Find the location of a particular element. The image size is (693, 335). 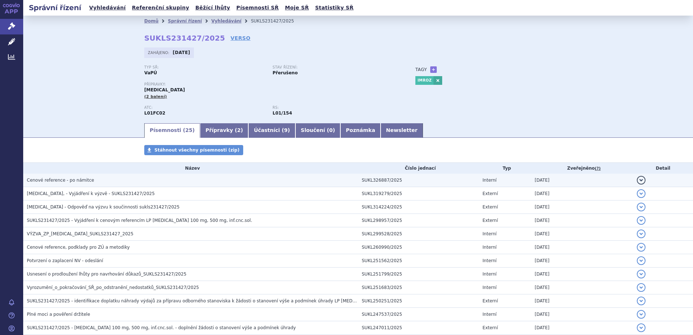

p: Typ SŘ: is located at coordinates (205, 67).